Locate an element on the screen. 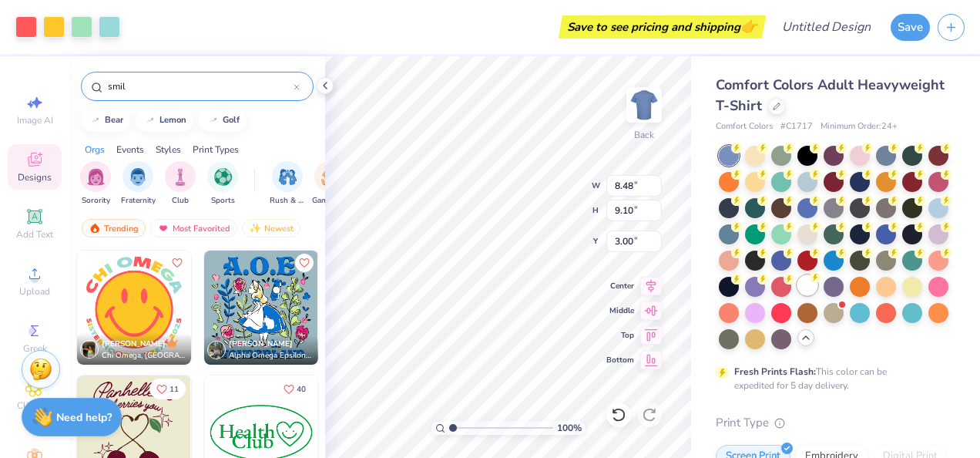 The height and width of the screenshot is (458, 980). span: Clipart & logos is located at coordinates (35, 411).